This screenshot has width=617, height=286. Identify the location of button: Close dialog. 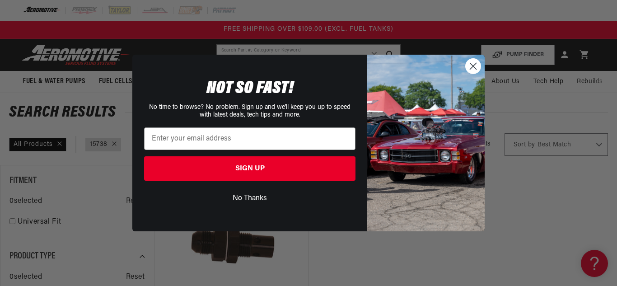
(473, 66).